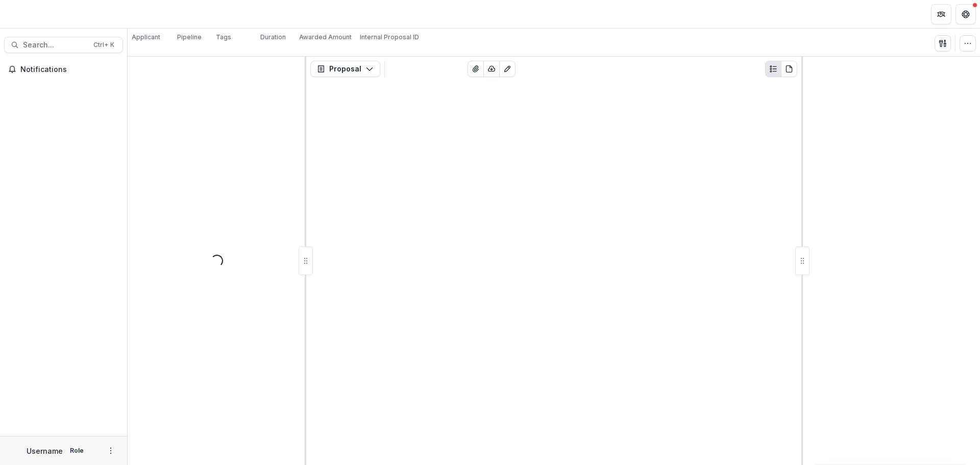 Image resolution: width=980 pixels, height=465 pixels. I want to click on button: Get Help, so click(966, 14).